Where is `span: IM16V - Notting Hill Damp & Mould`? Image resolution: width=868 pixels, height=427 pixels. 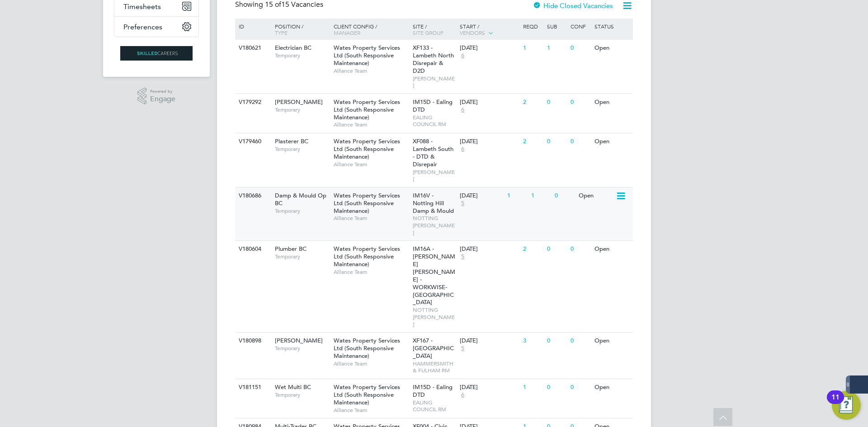 span: IM16V - Notting Hill Damp & Mould is located at coordinates (434, 203).